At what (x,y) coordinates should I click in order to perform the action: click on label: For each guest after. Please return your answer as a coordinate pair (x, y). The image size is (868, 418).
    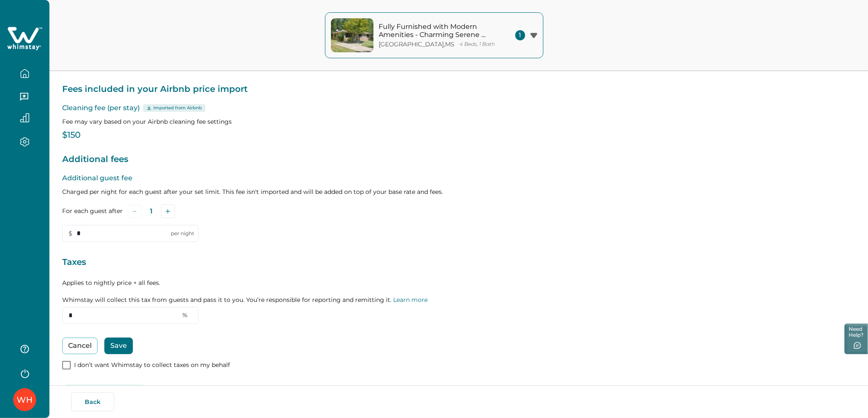
    Looking at the image, I should click on (92, 211).